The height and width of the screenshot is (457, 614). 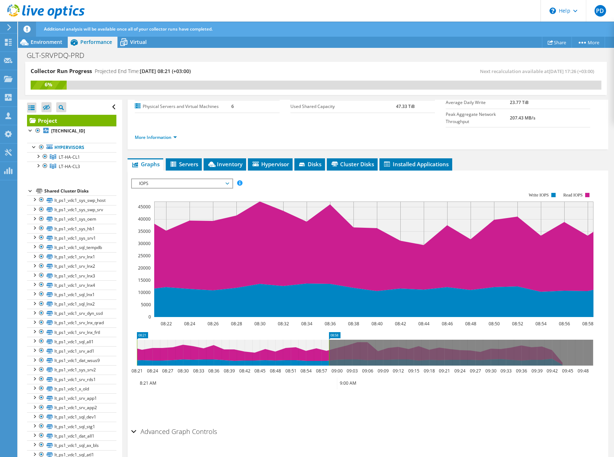 What do you see at coordinates (72, 304) in the screenshot?
I see `a: lt_ps1_vdc1_sql_lnx2` at bounding box center [72, 304].